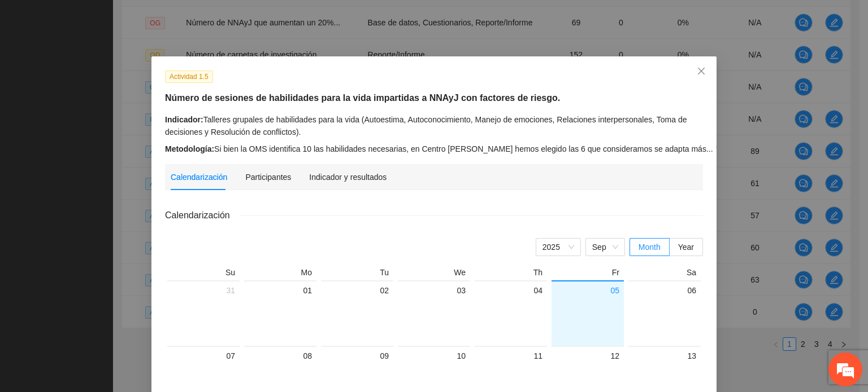  I want to click on div: 07, so click(203, 356).